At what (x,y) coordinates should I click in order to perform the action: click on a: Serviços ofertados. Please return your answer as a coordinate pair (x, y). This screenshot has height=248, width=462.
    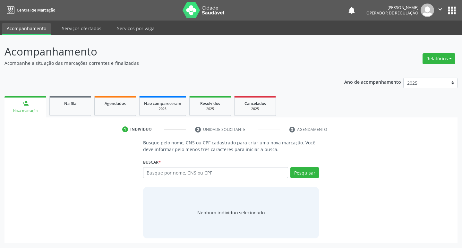
    Looking at the image, I should click on (82, 28).